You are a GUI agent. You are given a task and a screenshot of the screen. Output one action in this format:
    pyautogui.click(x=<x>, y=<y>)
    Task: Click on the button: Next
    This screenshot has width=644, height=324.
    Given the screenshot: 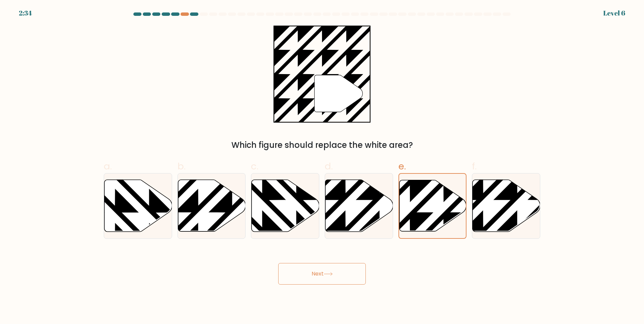 What is the action you would take?
    pyautogui.click(x=322, y=274)
    